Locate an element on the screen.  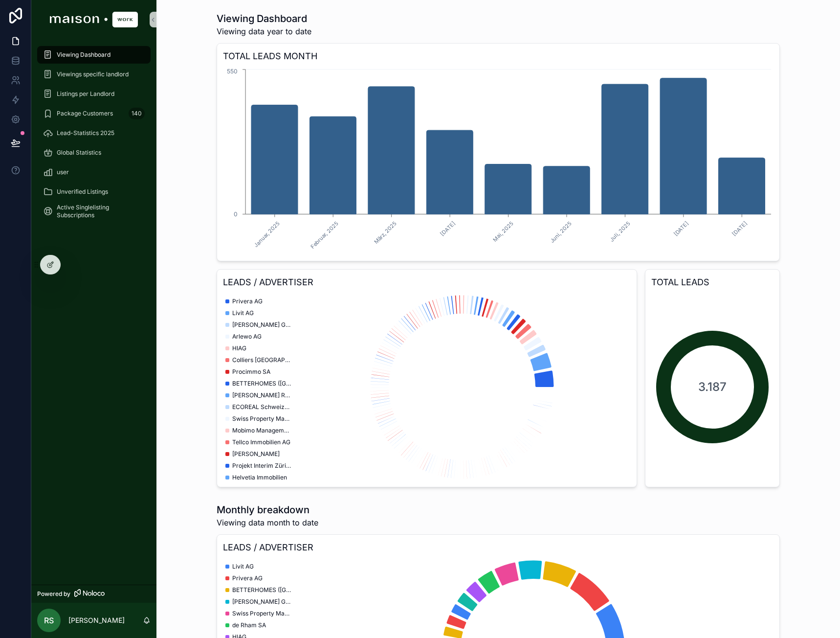
a: Active Singlelisting Subscriptions is located at coordinates (94, 211).